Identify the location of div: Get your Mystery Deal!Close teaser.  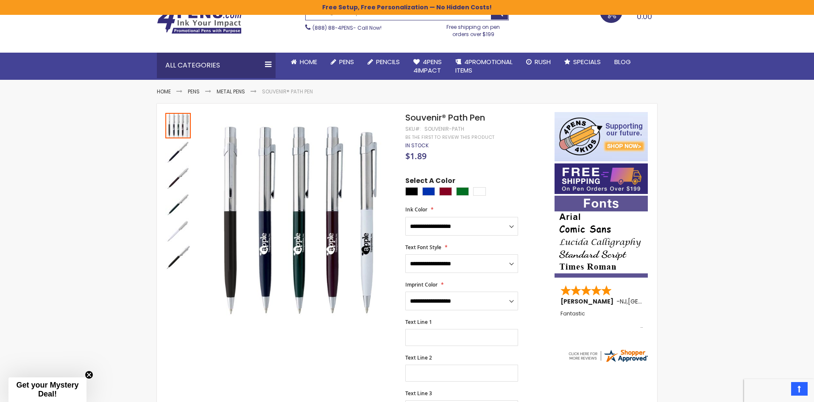
(47, 389).